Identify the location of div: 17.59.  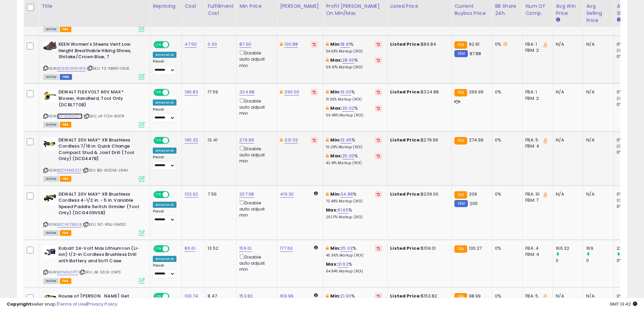
(220, 92).